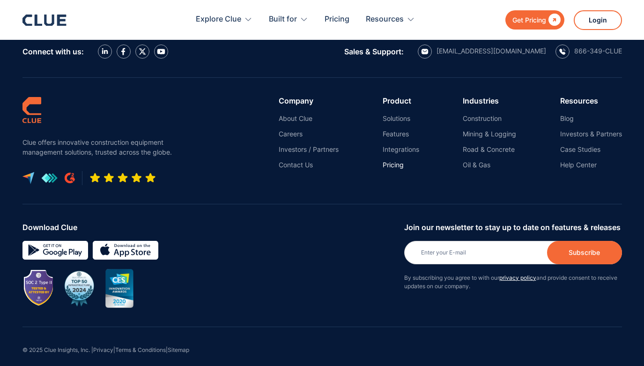  I want to click on a: Features, so click(401, 134).